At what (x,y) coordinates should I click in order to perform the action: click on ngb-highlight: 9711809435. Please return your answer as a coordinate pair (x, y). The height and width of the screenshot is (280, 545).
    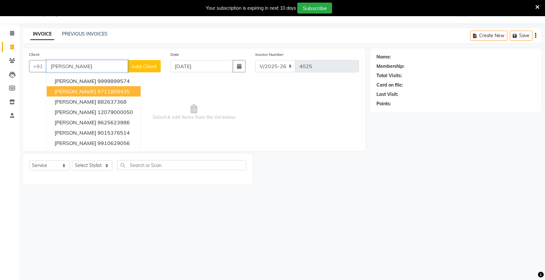
    Looking at the image, I should click on (114, 91).